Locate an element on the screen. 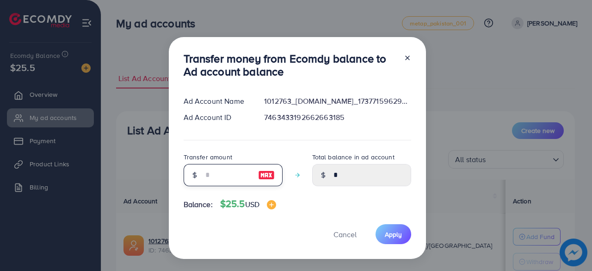 The width and height of the screenshot is (592, 271). h3: Transfer money from Ecomdy balance to Ad account balance is located at coordinates (290, 65).